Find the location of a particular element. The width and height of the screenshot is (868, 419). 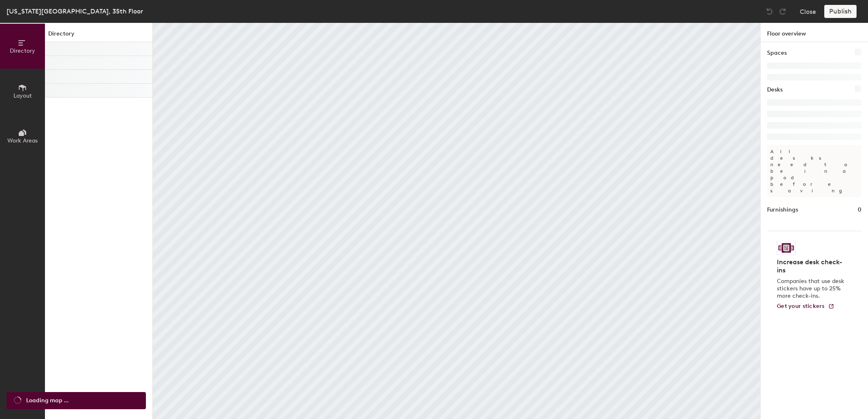

img: Redo is located at coordinates (783, 11).